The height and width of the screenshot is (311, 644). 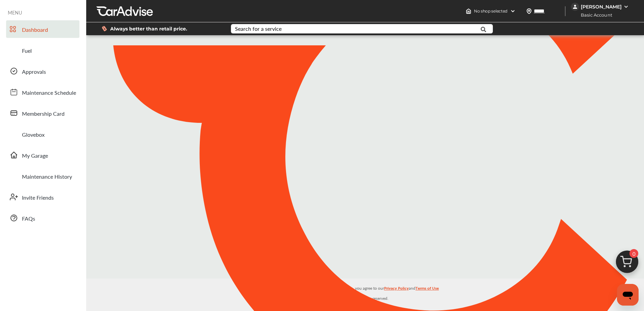 What do you see at coordinates (565, 12) in the screenshot?
I see `img: header-divider.bc55588e.svg` at bounding box center [565, 12].